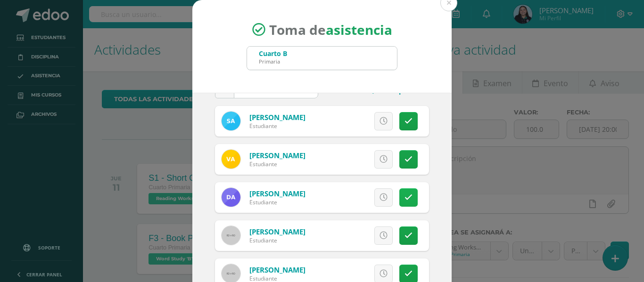 The height and width of the screenshot is (282, 644). Describe the element at coordinates (273, 61) in the screenshot. I see `div: Primaria` at that location.